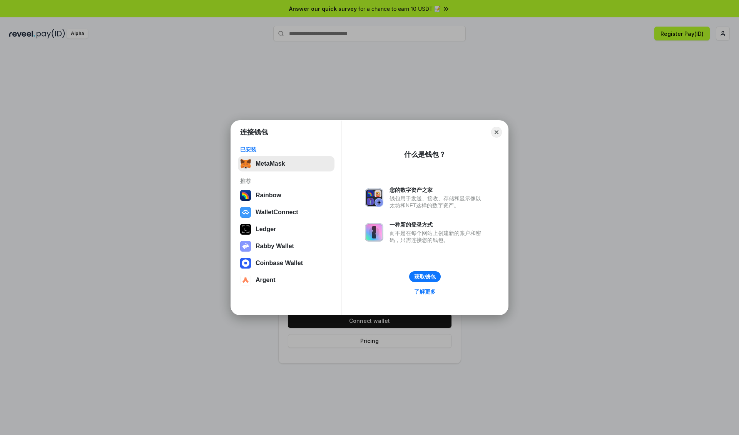 The height and width of the screenshot is (435, 739). What do you see at coordinates (270, 164) in the screenshot?
I see `div: MetaMask` at bounding box center [270, 164].